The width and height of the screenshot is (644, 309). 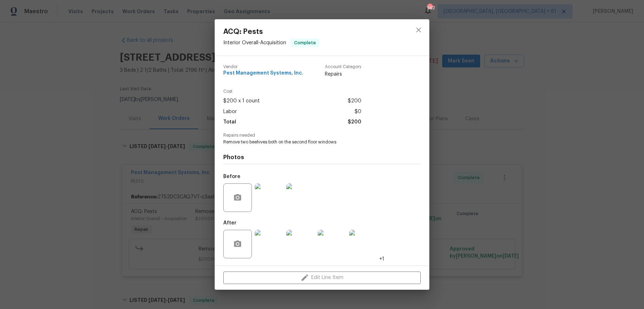 What do you see at coordinates (232, 177) in the screenshot?
I see `h5: Before` at bounding box center [232, 177].